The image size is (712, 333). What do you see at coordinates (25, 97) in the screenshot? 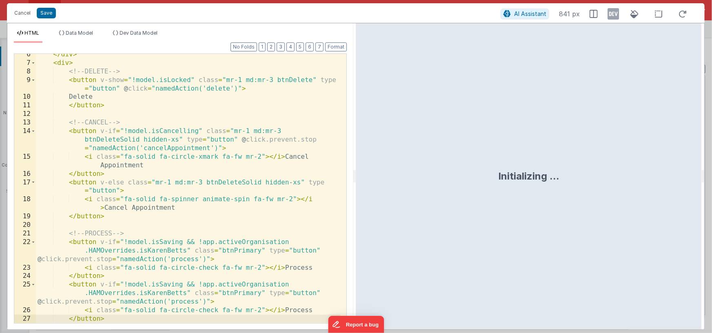
I see `div: 10` at bounding box center [25, 97].